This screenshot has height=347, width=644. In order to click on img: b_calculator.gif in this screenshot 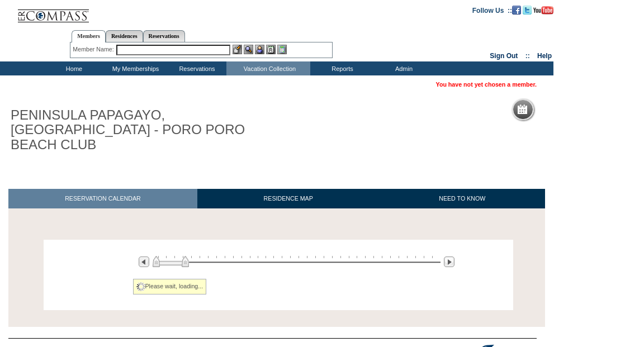, I will do `click(281, 49)`.